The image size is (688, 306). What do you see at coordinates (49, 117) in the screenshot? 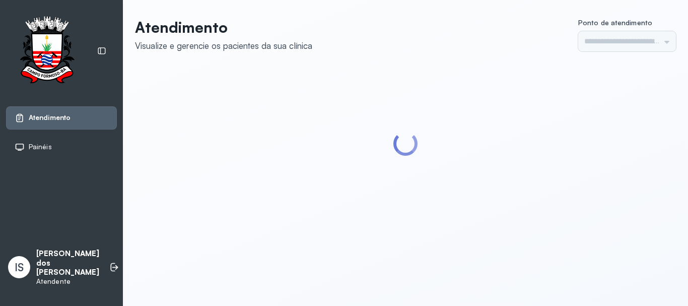
I see `span: Atendimento` at bounding box center [49, 117].